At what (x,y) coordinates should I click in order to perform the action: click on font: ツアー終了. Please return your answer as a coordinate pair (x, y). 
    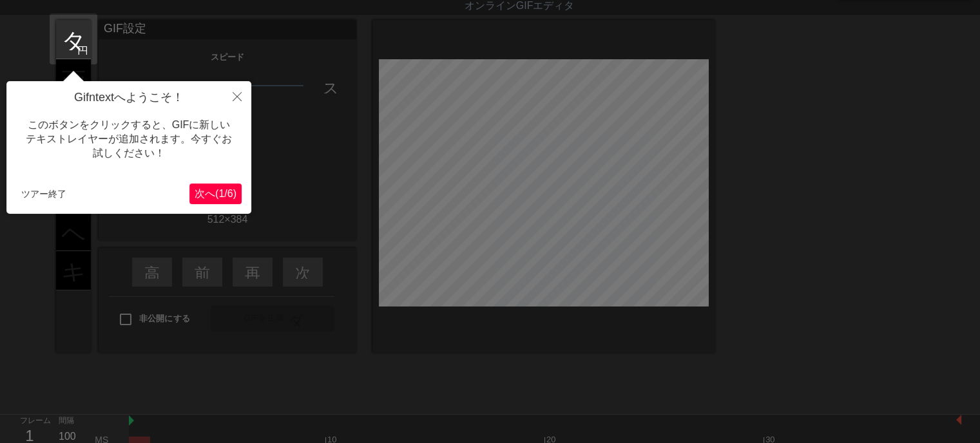
    Looking at the image, I should click on (43, 194).